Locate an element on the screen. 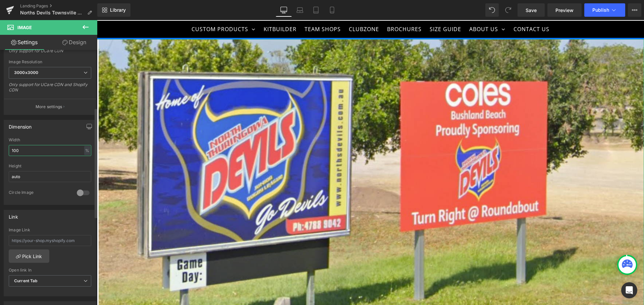 This screenshot has height=305, width=644. div: Image Link is located at coordinates (50, 230).